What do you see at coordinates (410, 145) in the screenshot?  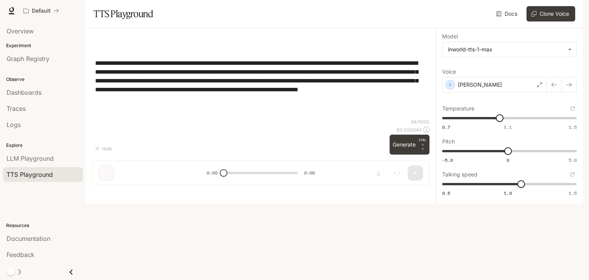 I see `button: GenerateCTRL +⏎` at bounding box center [410, 145].